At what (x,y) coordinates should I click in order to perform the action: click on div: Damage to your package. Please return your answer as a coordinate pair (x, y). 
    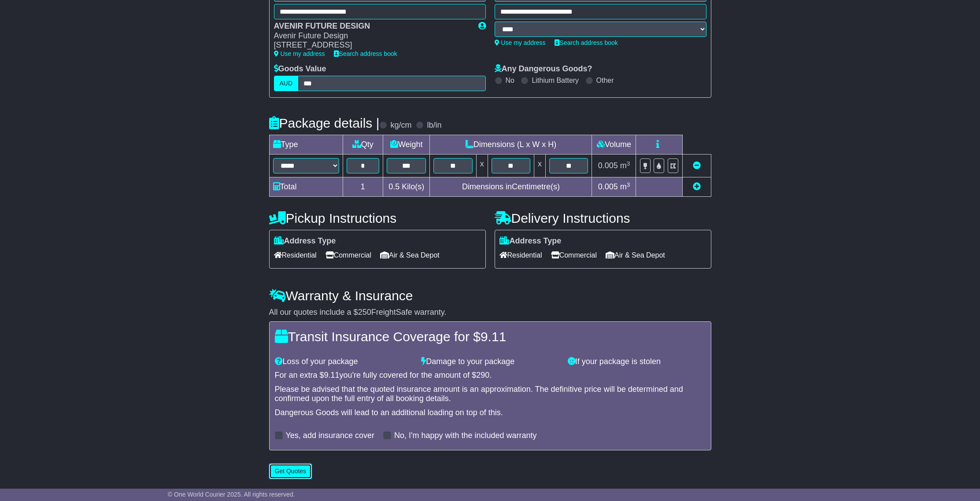
    Looking at the image, I should click on (490, 362).